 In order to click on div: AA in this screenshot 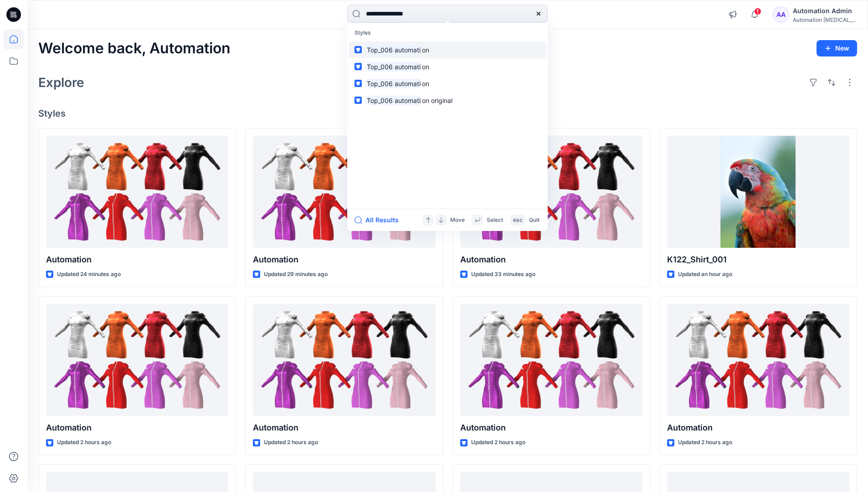, I will do `click(781, 15)`.